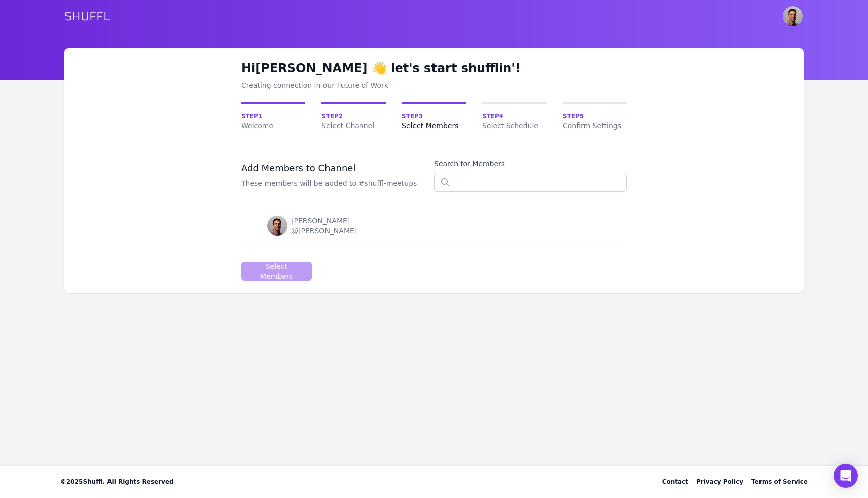 This screenshot has width=868, height=498. What do you see at coordinates (329, 183) in the screenshot?
I see `p: These members will be added to #shuffl-meetups` at bounding box center [329, 183].